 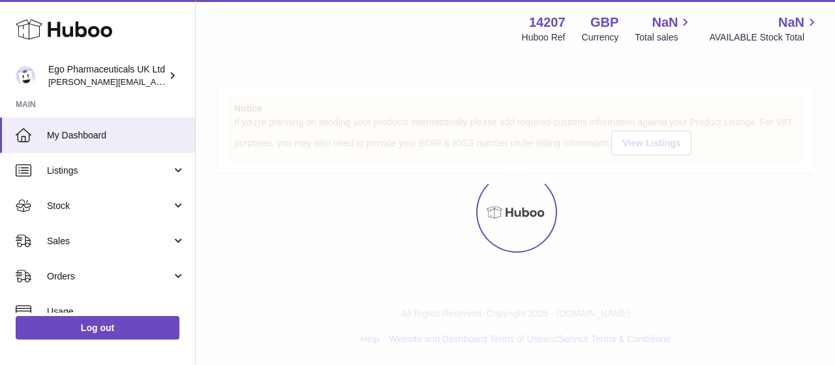 I want to click on span: AVAILABLE Stock Total, so click(x=764, y=37).